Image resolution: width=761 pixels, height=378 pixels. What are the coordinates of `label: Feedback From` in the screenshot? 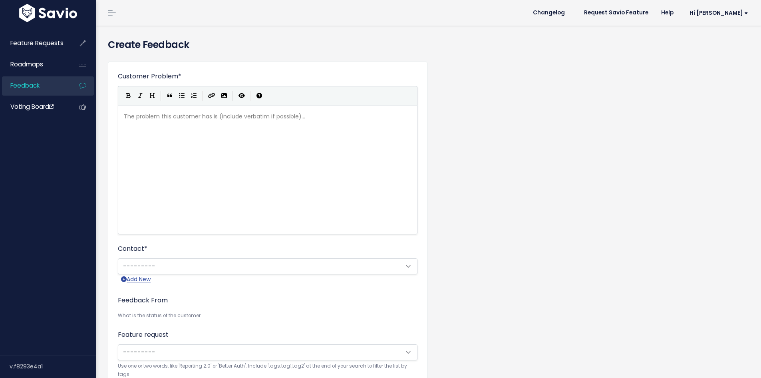 It's located at (143, 300).